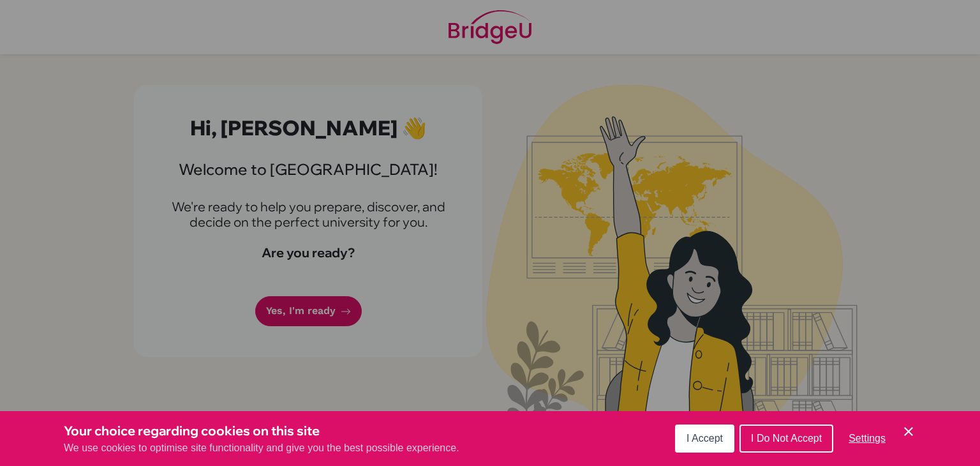  Describe the element at coordinates (867, 438) in the screenshot. I see `button: Settings` at that location.